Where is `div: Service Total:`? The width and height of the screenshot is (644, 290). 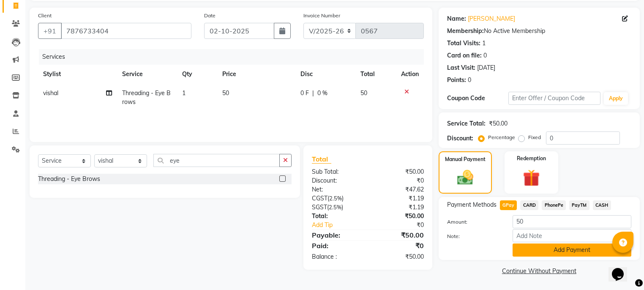 div: Service Total: is located at coordinates (466, 123).